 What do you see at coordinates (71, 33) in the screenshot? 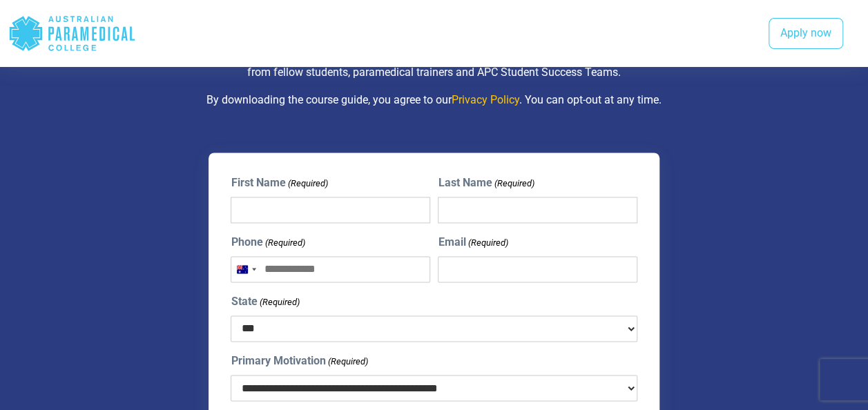
I see `div: Australian Paramedical College` at bounding box center [71, 33].